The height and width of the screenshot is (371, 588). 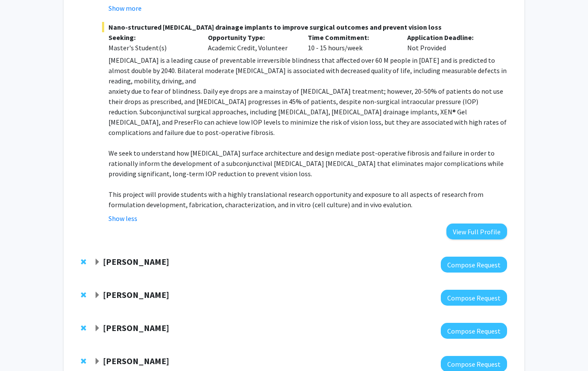 I want to click on p: Seeking:, so click(x=152, y=37).